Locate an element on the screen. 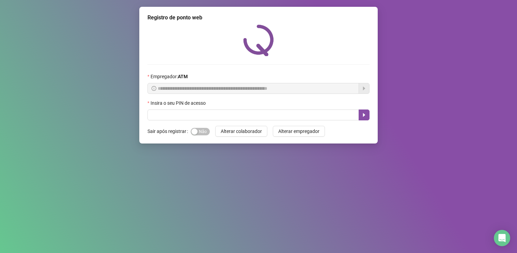  span: caret-right is located at coordinates (364, 115).